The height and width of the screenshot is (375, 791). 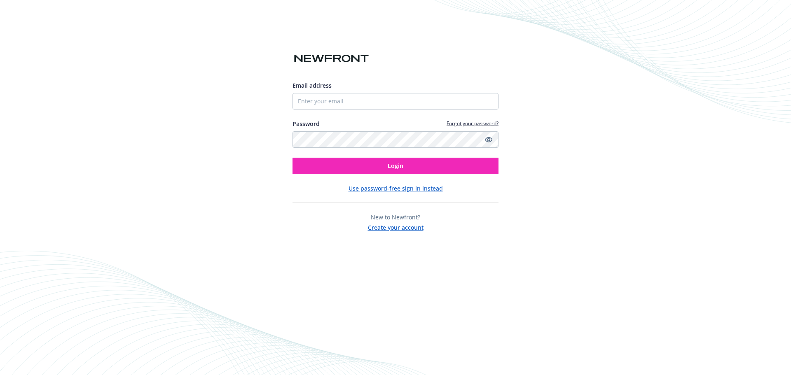 What do you see at coordinates (395, 166) in the screenshot?
I see `span: Login` at bounding box center [395, 166].